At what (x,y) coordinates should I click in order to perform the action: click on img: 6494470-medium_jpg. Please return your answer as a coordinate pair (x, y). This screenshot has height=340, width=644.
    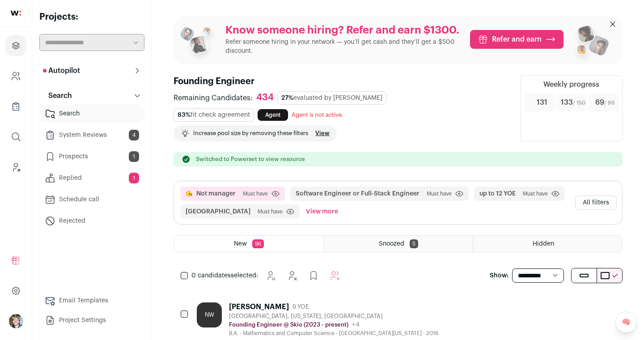
    Looking at the image, I should click on (16, 321).